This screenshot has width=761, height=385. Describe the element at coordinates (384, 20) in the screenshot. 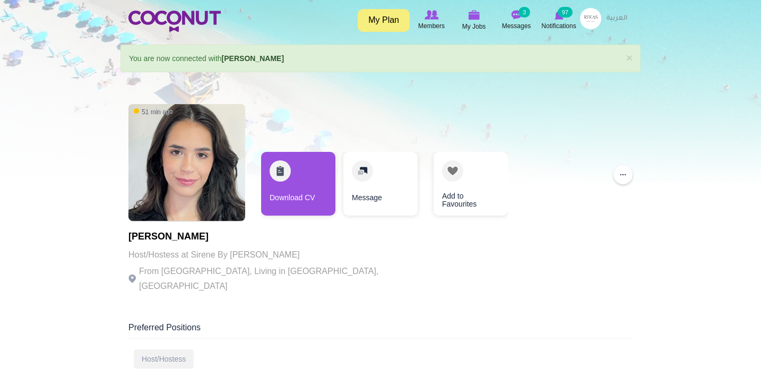

I see `a: My Plan` at that location.